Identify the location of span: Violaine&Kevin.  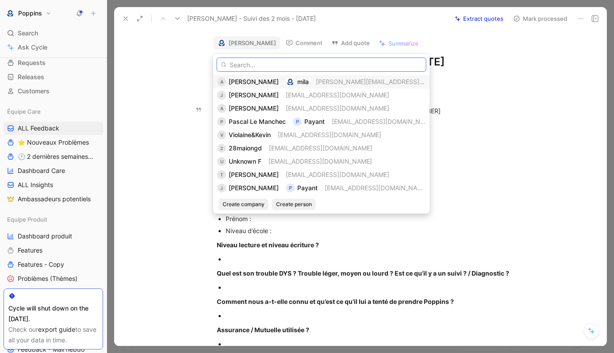
(249, 134).